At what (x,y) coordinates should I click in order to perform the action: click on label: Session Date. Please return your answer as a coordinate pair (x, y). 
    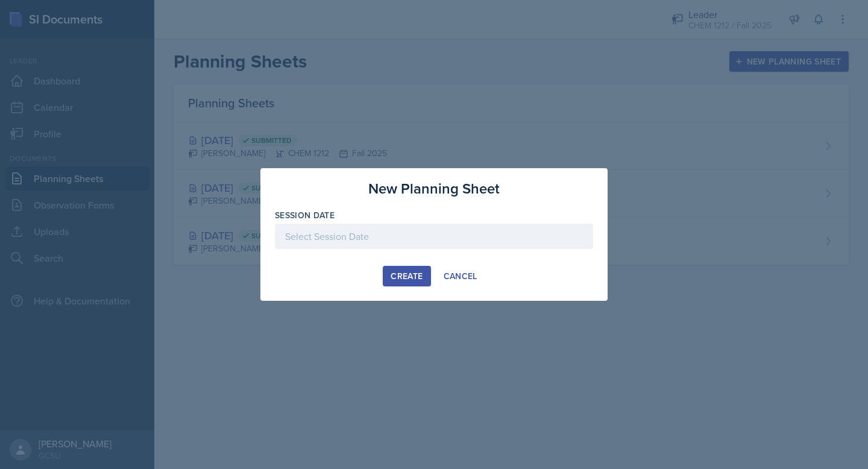
    Looking at the image, I should click on (304, 215).